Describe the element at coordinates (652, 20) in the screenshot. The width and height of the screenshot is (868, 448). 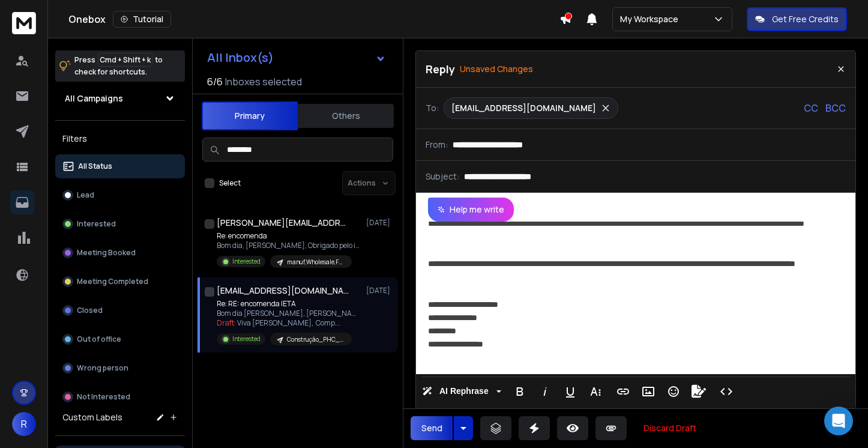
I see `p: My Workspace` at that location.